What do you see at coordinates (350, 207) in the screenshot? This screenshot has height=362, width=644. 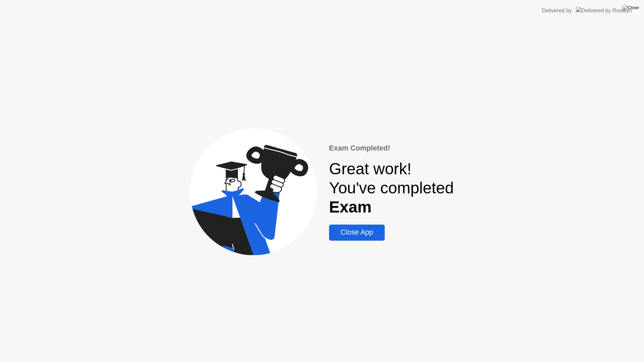 I see `b: Exam` at bounding box center [350, 207].